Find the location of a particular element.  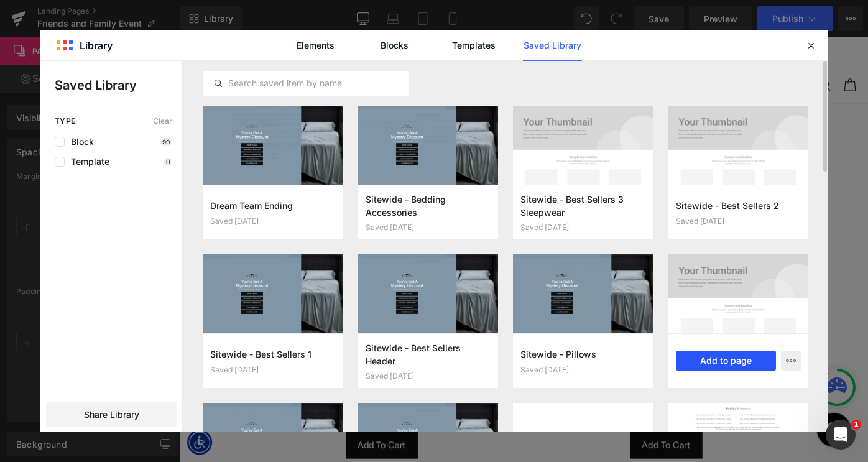

a: Arctic Aire•MAX Sheet Set is located at coordinates (532, 263).